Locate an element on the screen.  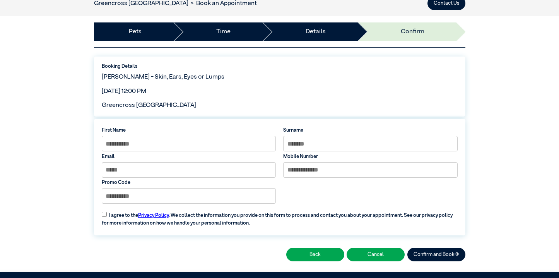
a: Details is located at coordinates (316, 32).